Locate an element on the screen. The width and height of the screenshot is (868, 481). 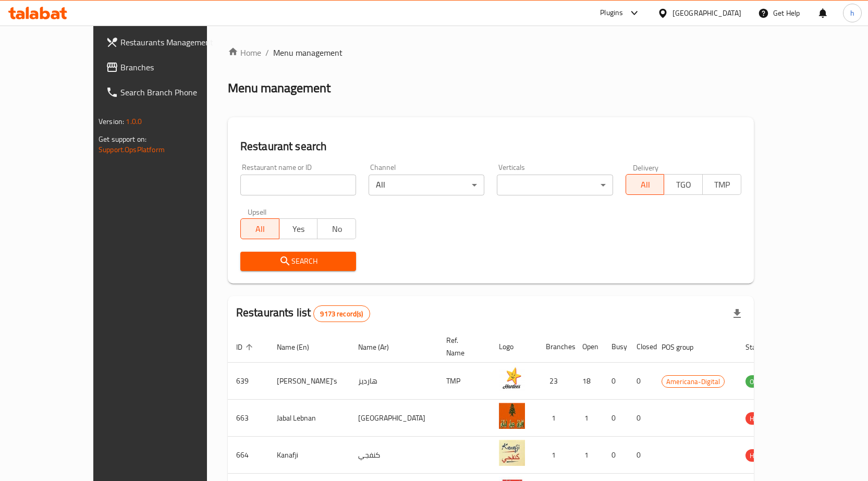
th: Open is located at coordinates (589, 347).